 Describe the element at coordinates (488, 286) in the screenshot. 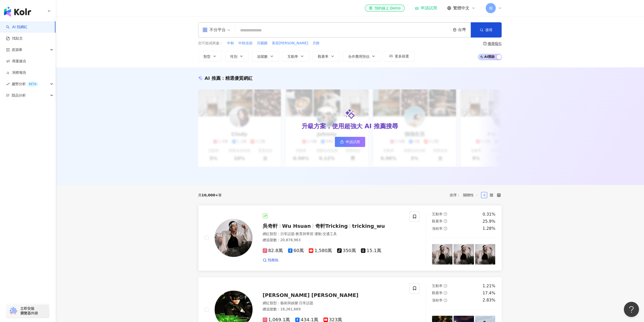

I see `div: 1.21%` at that location.